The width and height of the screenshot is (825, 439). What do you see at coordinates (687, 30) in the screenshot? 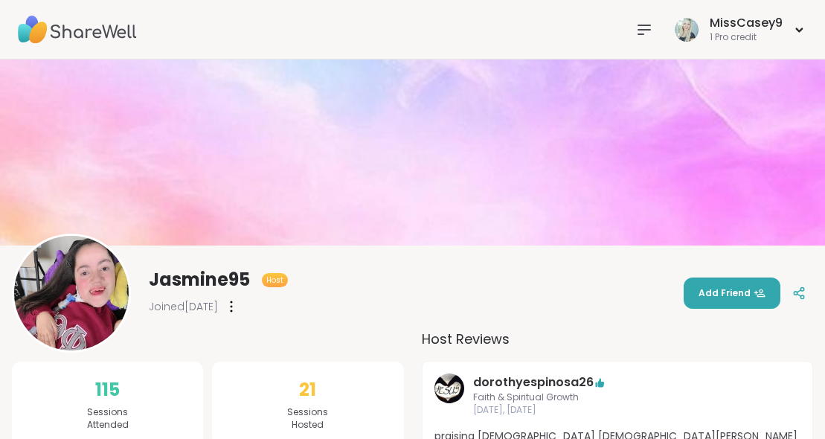
I see `img: MissCasey9` at bounding box center [687, 30].